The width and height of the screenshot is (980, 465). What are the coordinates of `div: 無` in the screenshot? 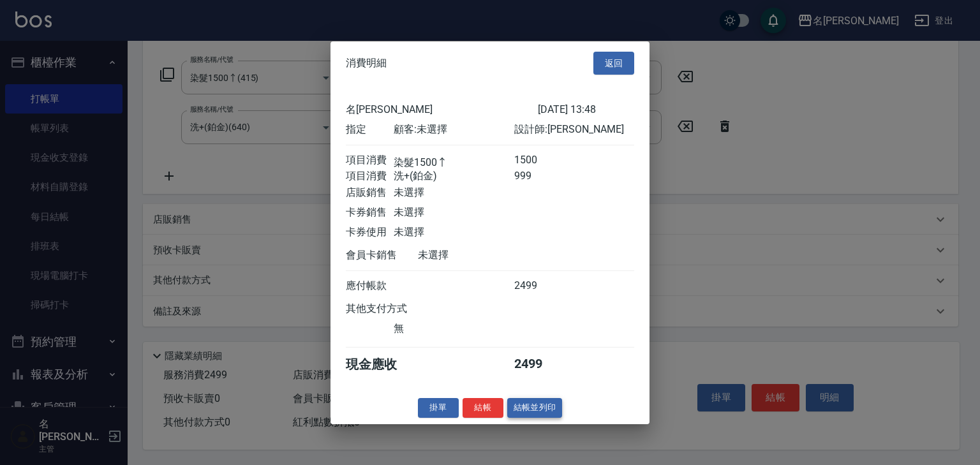 It's located at (454, 329).